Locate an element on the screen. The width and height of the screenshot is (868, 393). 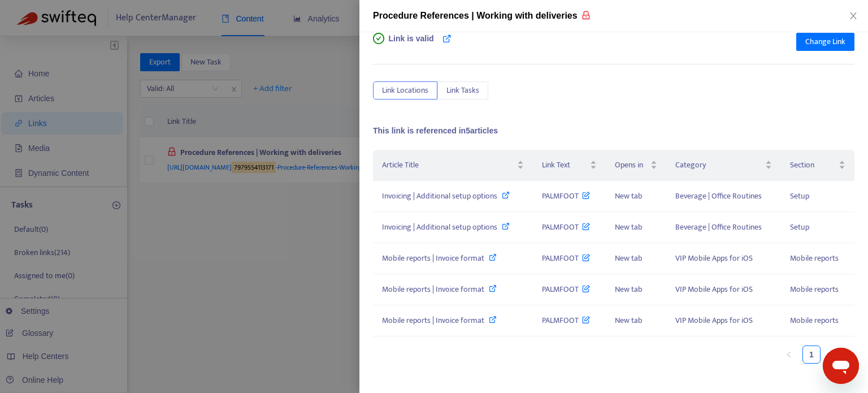
span: Link Tasks is located at coordinates (463, 91).